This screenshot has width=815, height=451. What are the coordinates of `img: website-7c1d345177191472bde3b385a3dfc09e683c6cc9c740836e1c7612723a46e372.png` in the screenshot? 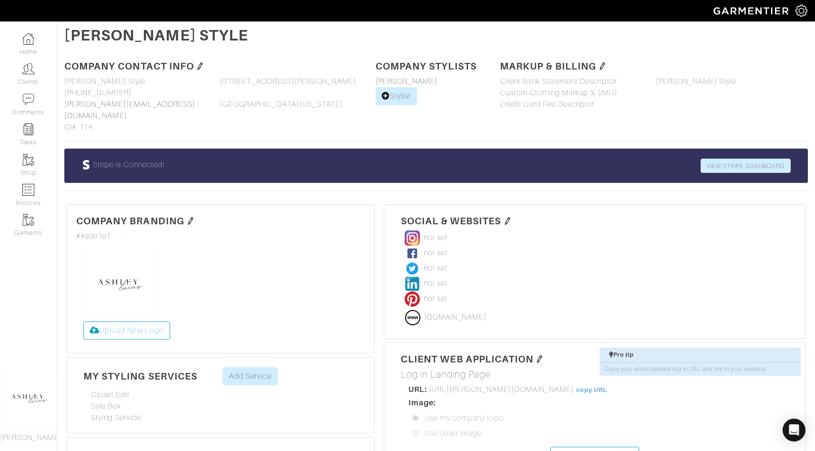 It's located at (413, 318).